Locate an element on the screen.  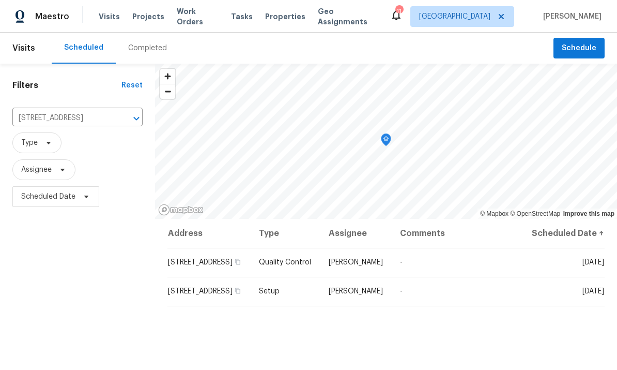
a: Improve this map is located at coordinates (589, 214).